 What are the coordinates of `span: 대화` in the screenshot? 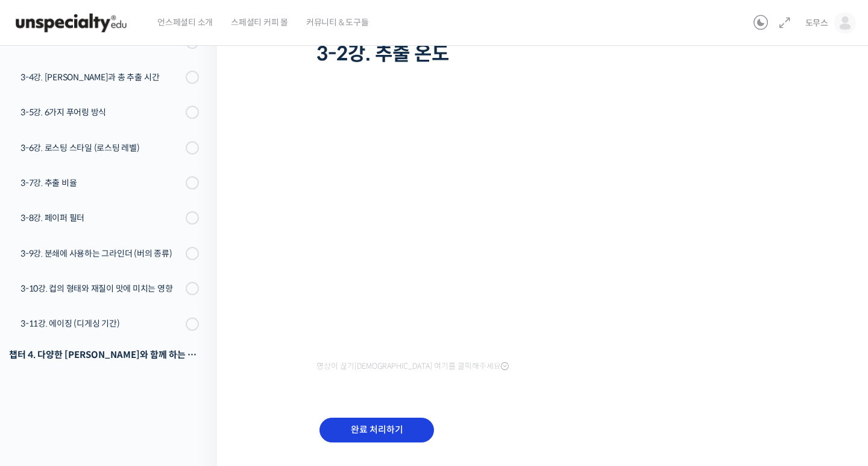 It's located at (118, 389).